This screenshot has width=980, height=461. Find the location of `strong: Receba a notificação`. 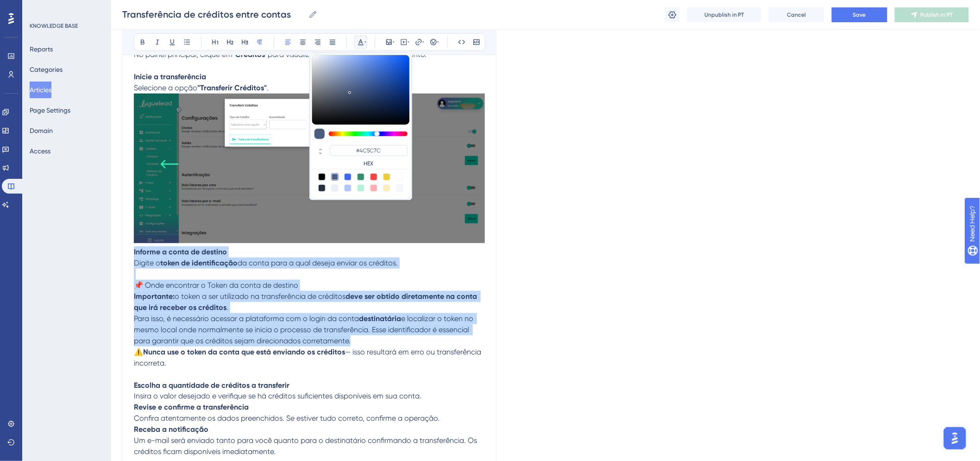

strong: Receba a notificação is located at coordinates (171, 429).